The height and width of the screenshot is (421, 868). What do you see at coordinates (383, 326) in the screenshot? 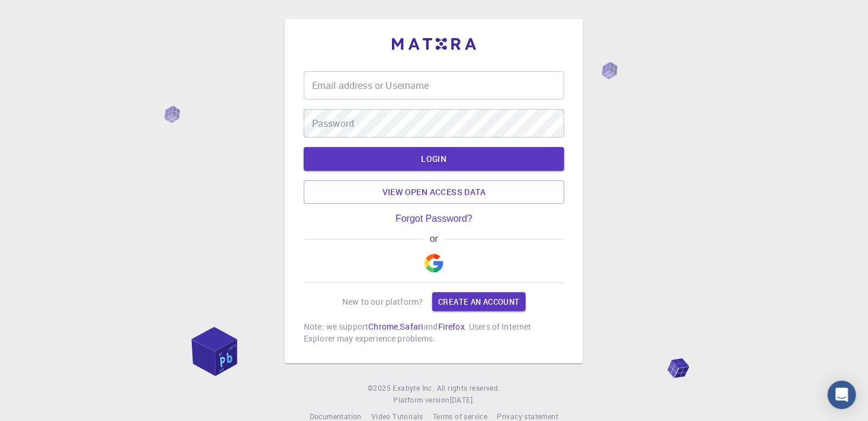
I see `a: Chrome` at bounding box center [383, 326].